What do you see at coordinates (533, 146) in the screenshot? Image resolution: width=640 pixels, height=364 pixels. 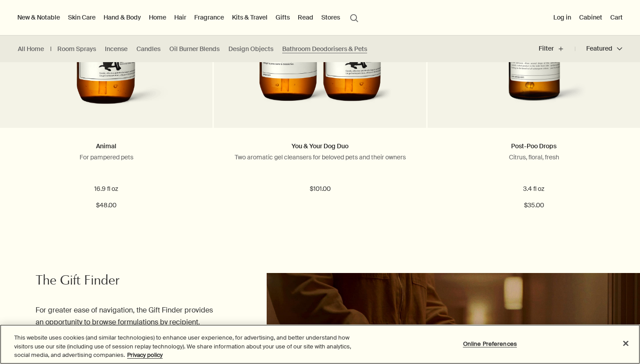 I see `a: Post-Poo Drops` at bounding box center [533, 146].